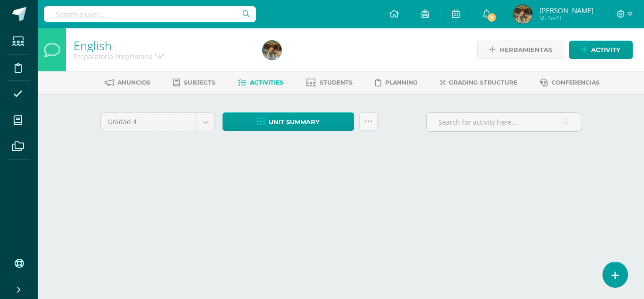 The width and height of the screenshot is (644, 299). I want to click on span: Planning, so click(401, 82).